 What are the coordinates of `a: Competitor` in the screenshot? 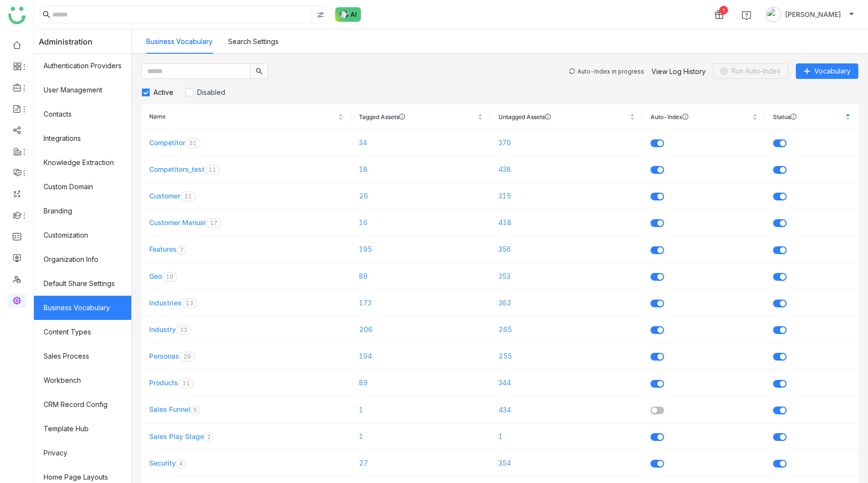 It's located at (167, 142).